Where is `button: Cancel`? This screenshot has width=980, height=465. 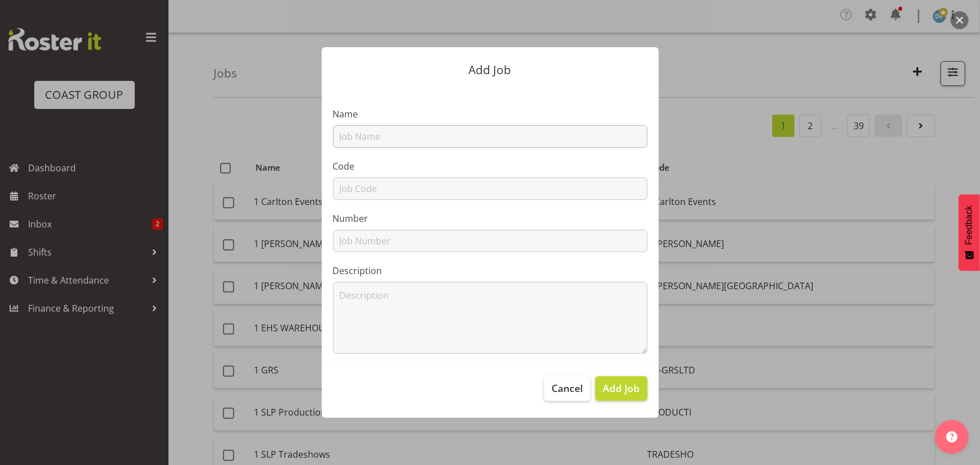 button: Cancel is located at coordinates (568, 389).